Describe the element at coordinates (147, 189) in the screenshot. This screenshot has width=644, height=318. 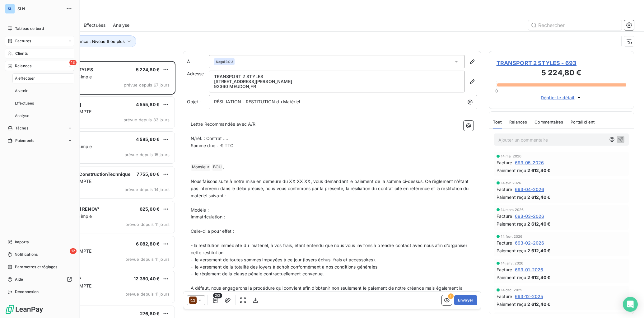
I see `span: prévue depuis 14 jours` at that location.